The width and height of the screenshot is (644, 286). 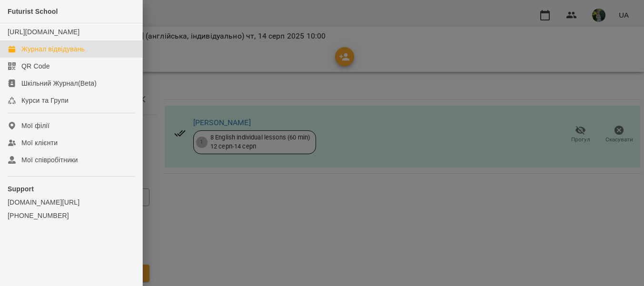 I want to click on div: Шкільний Журнал(Beta), so click(x=59, y=83).